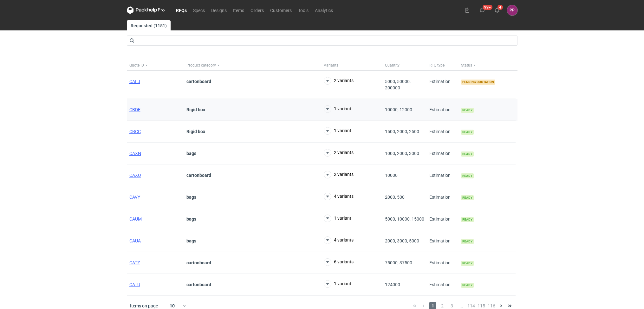 This screenshot has width=644, height=309. I want to click on span: 5000, 50000, 200000, so click(398, 84).